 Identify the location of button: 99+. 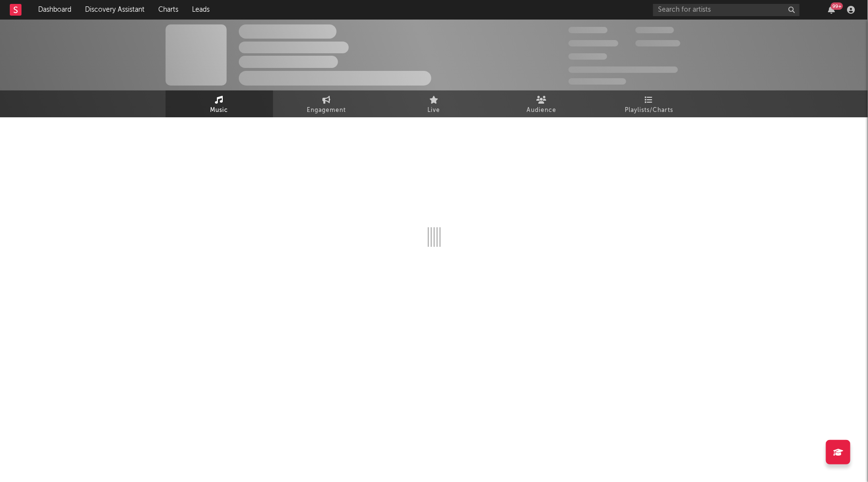
(831, 9).